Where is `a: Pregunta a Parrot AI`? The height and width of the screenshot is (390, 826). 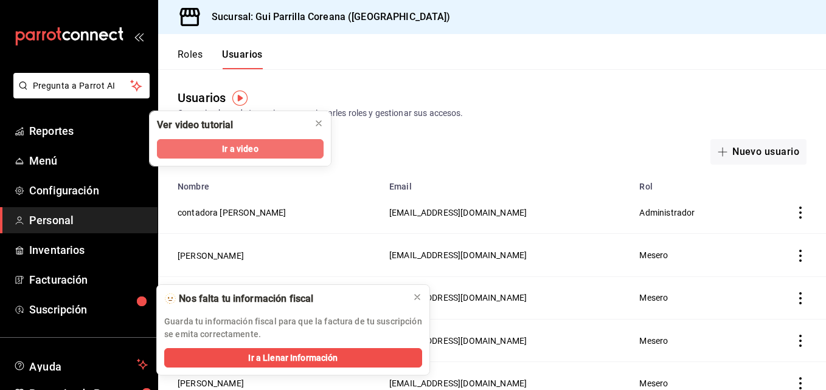 a: Pregunta a Parrot AI is located at coordinates (79, 94).